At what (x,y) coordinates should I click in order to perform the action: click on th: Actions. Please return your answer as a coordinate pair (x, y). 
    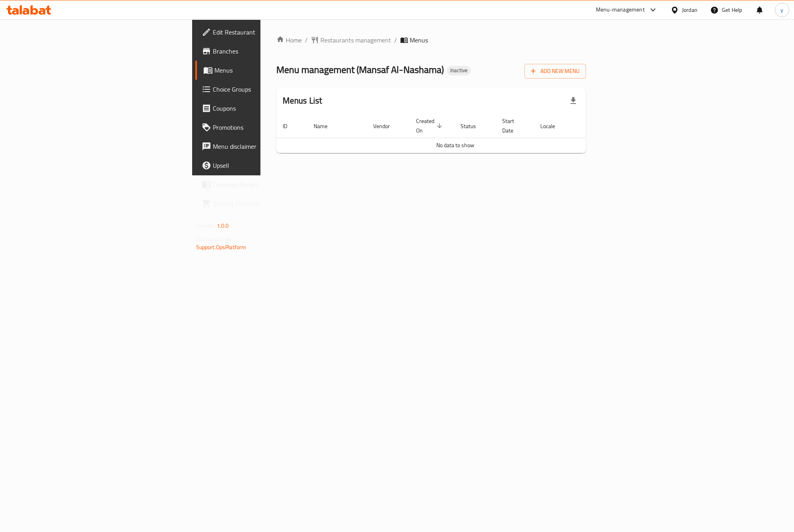
    Looking at the image, I should click on (604, 126).